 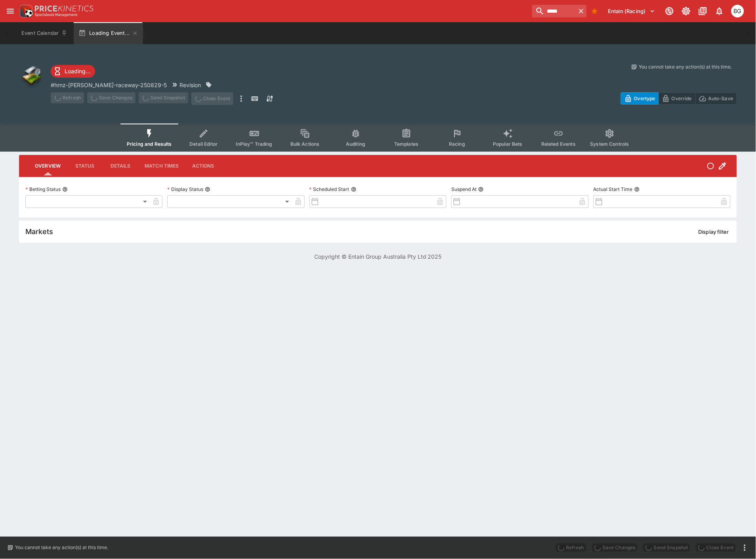 I want to click on span: Bulk Actions, so click(x=305, y=144).